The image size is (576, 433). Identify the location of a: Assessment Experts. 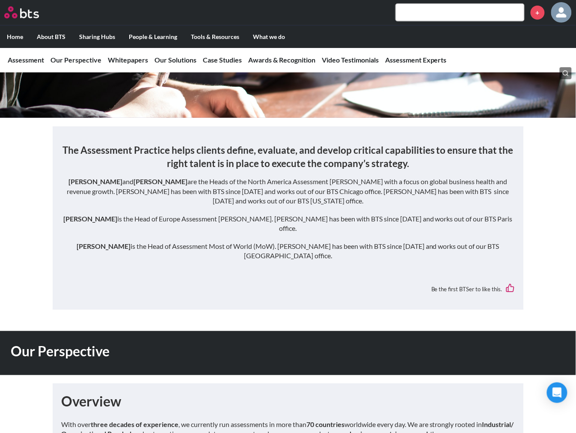
(416, 60).